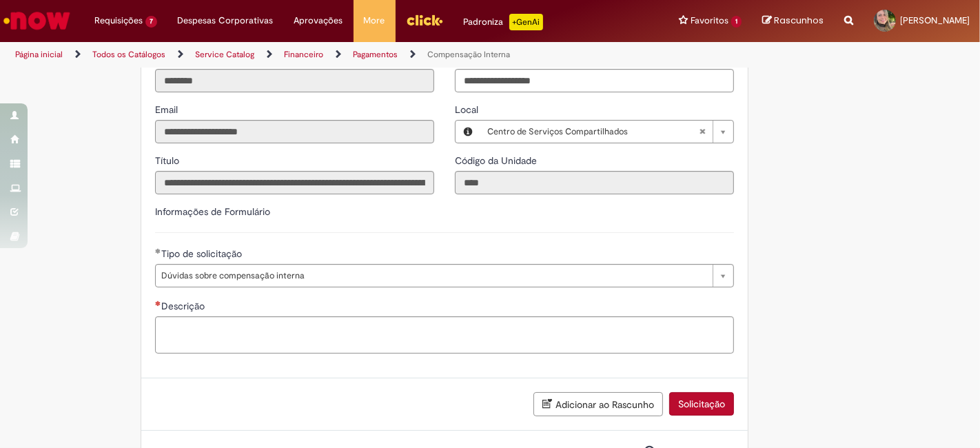 This screenshot has height=448, width=980. I want to click on div: Padroniza, so click(503, 22).